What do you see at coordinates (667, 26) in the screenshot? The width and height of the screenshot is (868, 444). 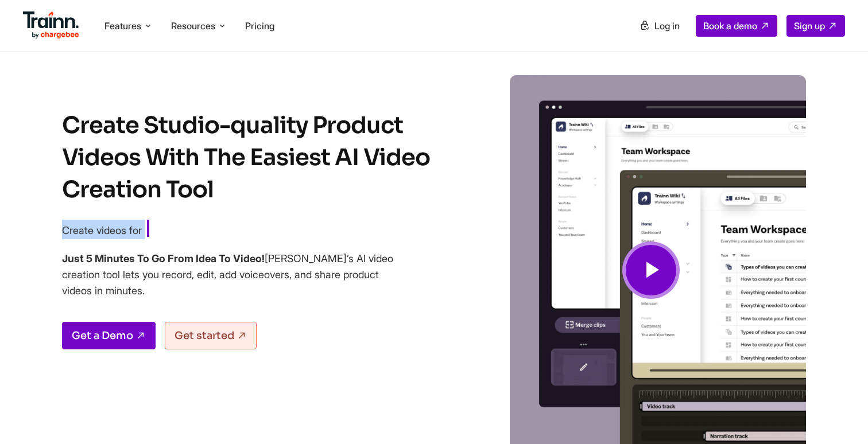 I see `span: Log in` at bounding box center [667, 26].